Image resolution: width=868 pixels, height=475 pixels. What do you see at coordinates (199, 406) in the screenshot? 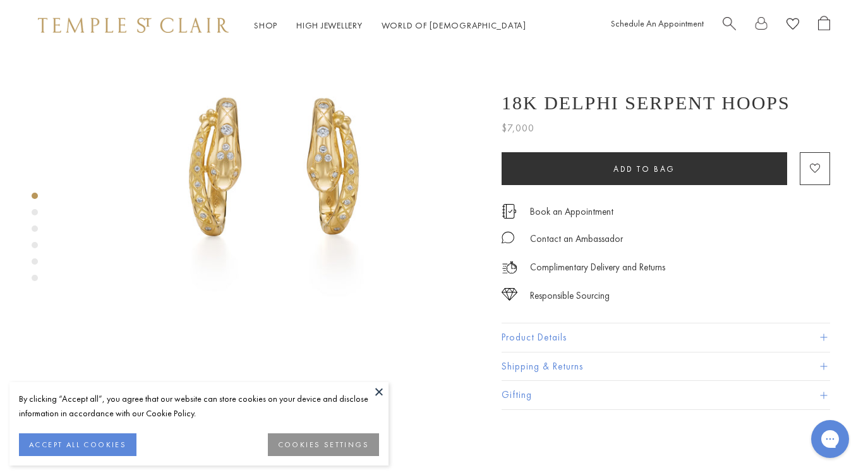
I see `div: By clicking “Accept all”, you agree that our website can store cookies on your device and disclos...` at bounding box center [199, 406].